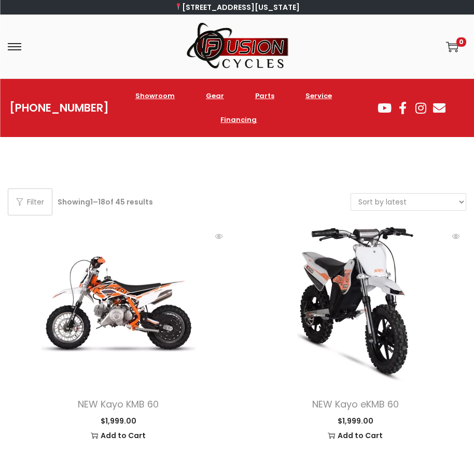  I want to click on select: Shop order, so click(409, 202).